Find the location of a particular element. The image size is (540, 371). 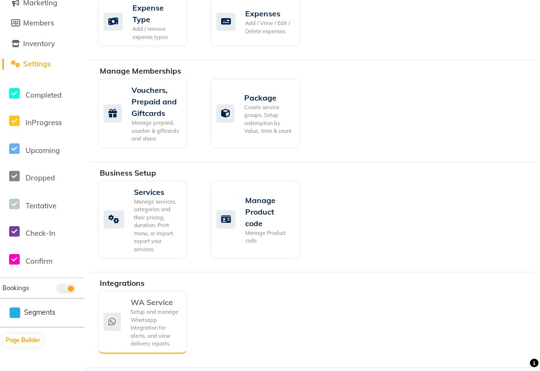

a: PackageCreate service groups, Setup redemption by Value, time & count is located at coordinates (260, 114).